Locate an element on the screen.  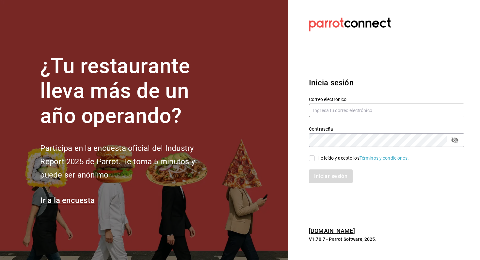
div: He leído y acepto los is located at coordinates (363, 158).